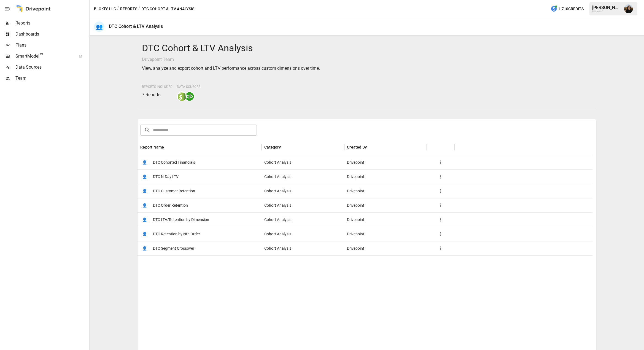 The image size is (644, 350). I want to click on span: DTC Customer Retention, so click(174, 191).